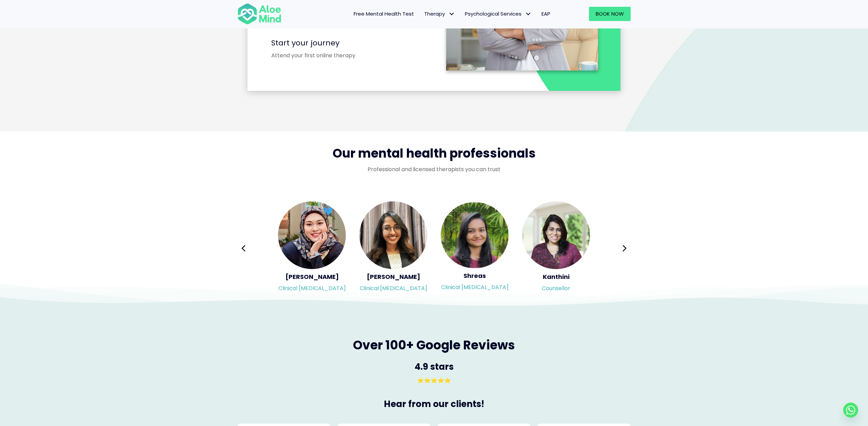 This screenshot has width=868, height=426. I want to click on div: Slide 5 of 3, so click(475, 248).